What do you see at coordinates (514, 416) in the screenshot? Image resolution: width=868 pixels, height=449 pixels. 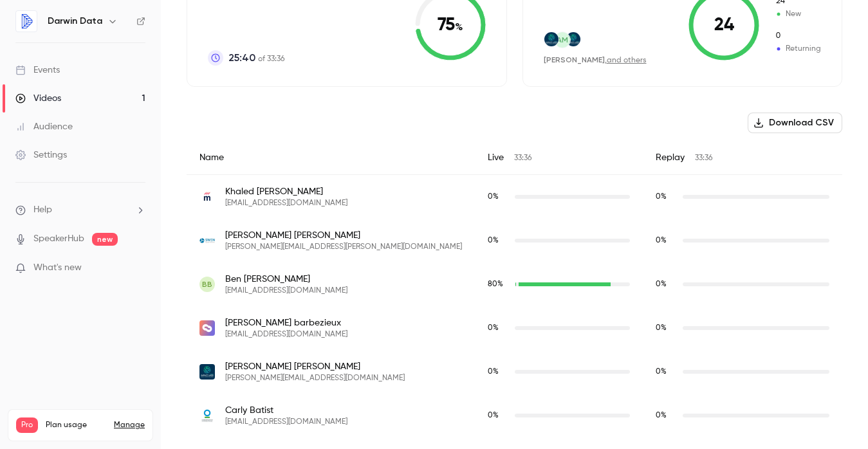 I see `div: cbatist@conservation.org` at bounding box center [514, 416].